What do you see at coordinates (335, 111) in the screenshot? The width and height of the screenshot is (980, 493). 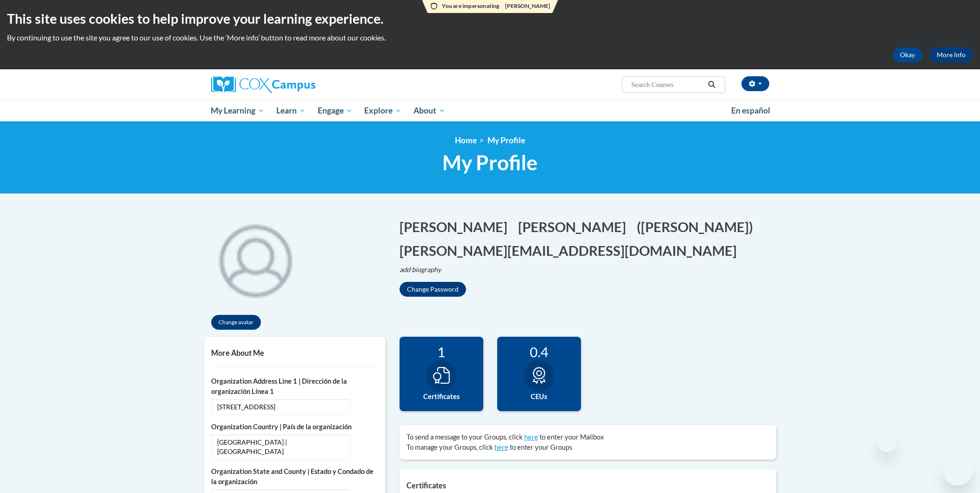 I see `a: Engage` at bounding box center [335, 111].